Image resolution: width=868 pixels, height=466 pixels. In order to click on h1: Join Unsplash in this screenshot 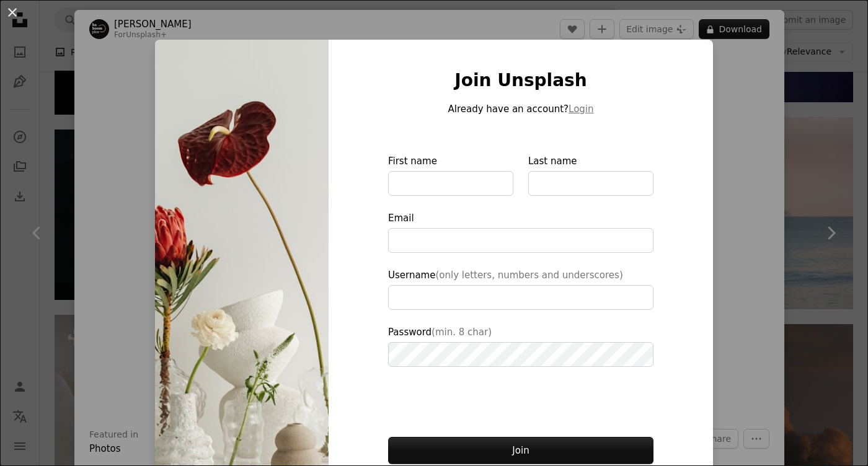, I will do `click(521, 81)`.